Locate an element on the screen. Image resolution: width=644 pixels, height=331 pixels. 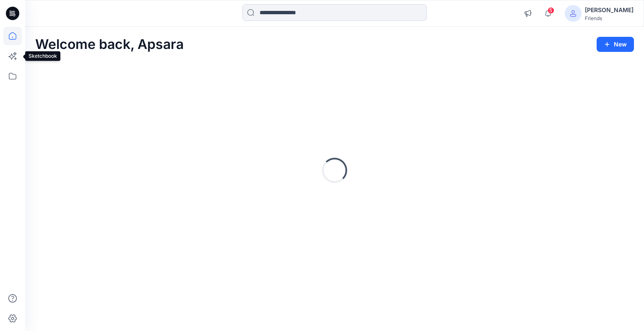
div: Friends is located at coordinates (609, 18).